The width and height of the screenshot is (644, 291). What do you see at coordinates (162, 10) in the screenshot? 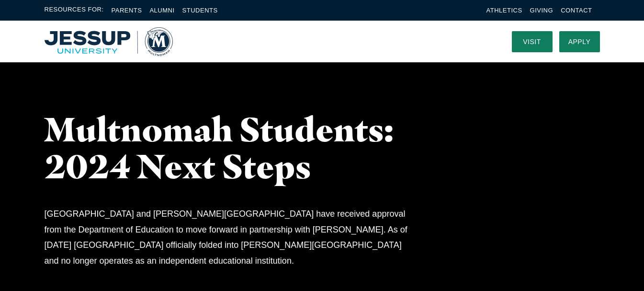
I see `a: Alumni` at bounding box center [162, 10].